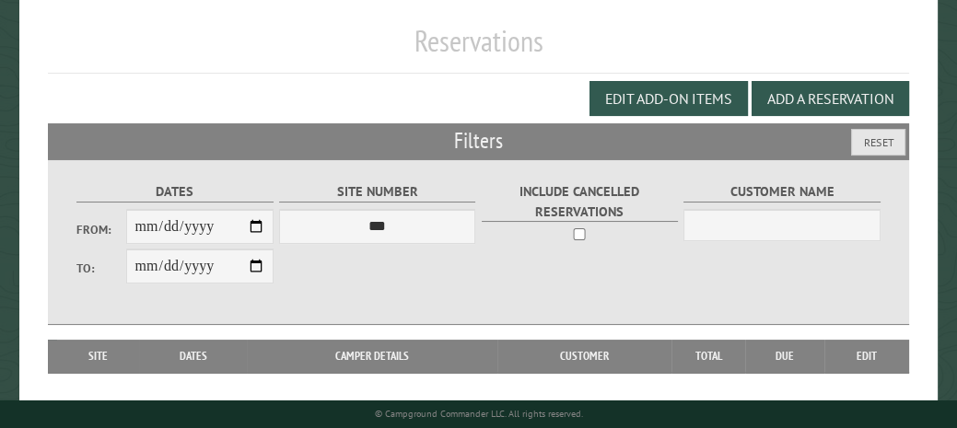 The width and height of the screenshot is (957, 428). Describe the element at coordinates (867, 357) in the screenshot. I see `th: Edit` at that location.